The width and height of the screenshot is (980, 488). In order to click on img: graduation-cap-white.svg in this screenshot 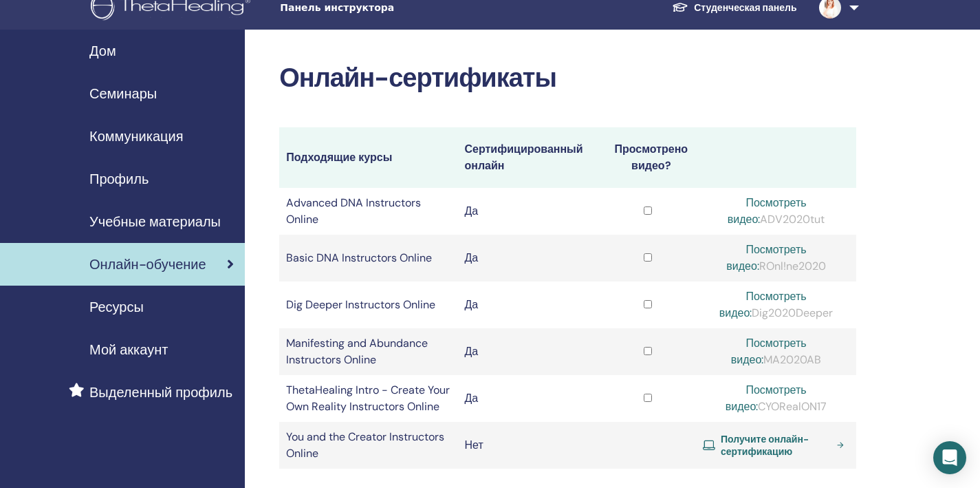, I will do `click(680, 7)`.